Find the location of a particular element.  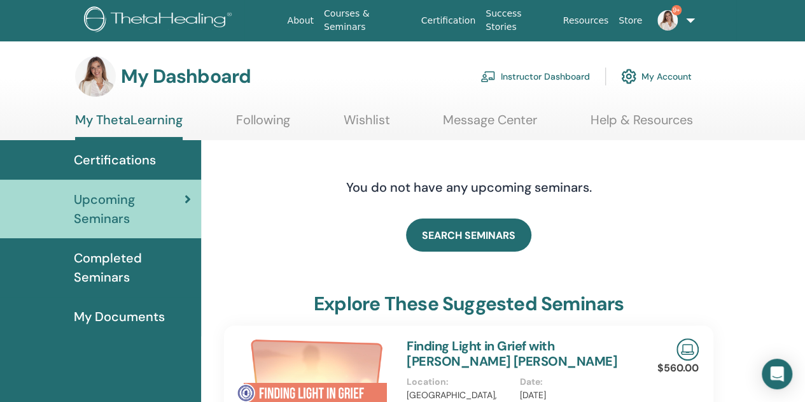

img: Live Online Seminar is located at coordinates (687, 349).